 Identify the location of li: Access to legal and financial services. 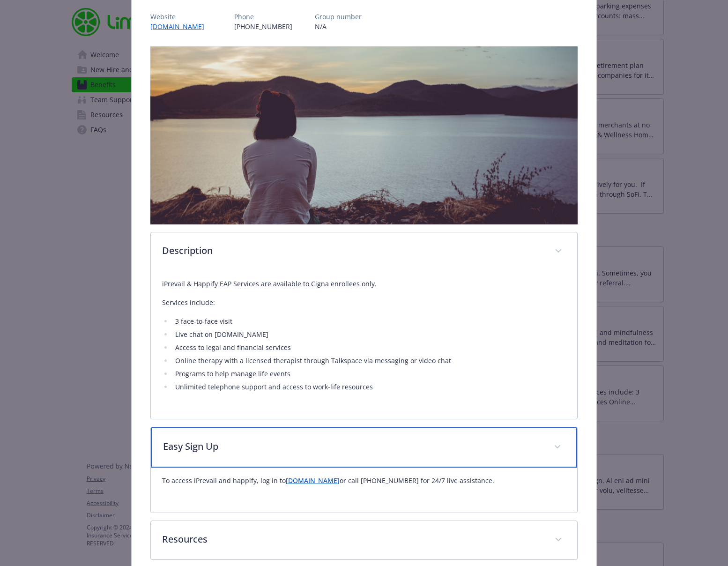
(369, 348).